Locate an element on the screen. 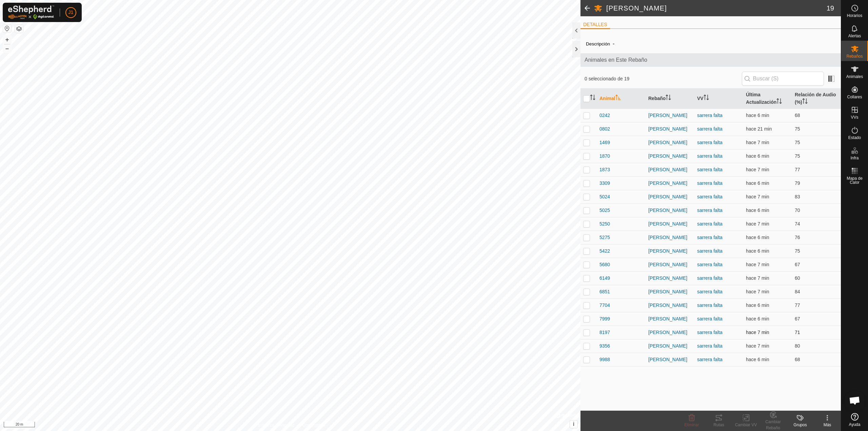  a: Política de Privacidad is located at coordinates (275, 425).